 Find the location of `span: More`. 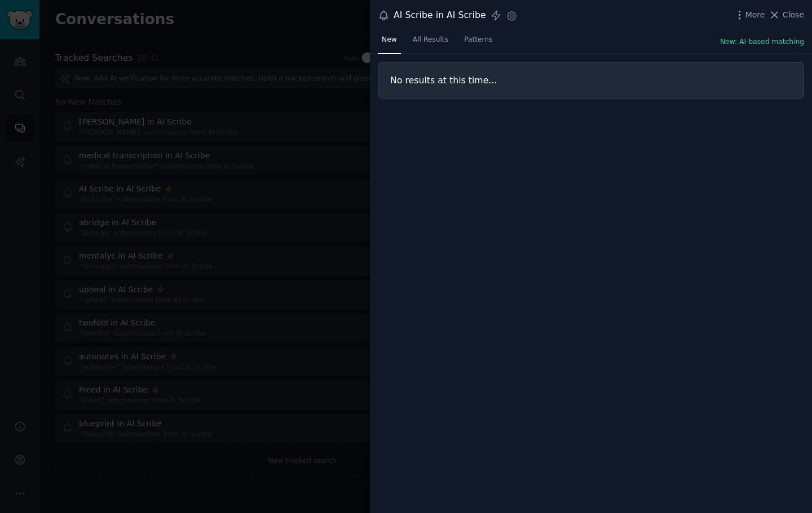

span: More is located at coordinates (755, 15).